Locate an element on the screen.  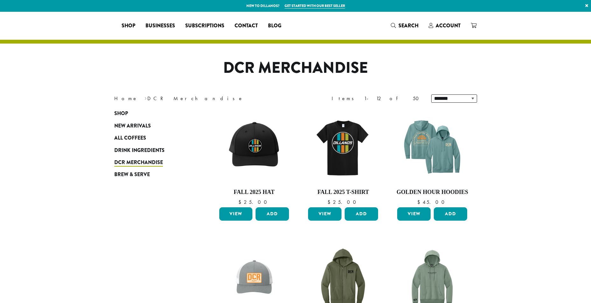
a: Drink Ingredients is located at coordinates (153, 150).